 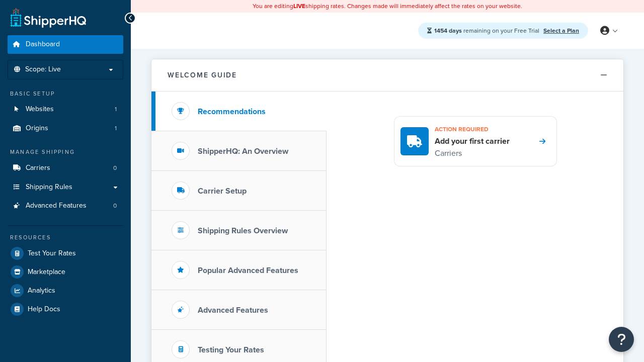 I want to click on span: Help Docs, so click(x=44, y=309).